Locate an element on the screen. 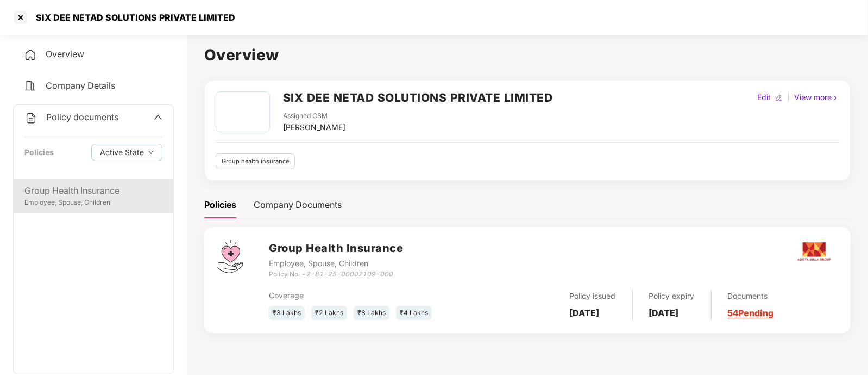 The width and height of the screenshot is (868, 375). img: editIcon is located at coordinates (779, 98).